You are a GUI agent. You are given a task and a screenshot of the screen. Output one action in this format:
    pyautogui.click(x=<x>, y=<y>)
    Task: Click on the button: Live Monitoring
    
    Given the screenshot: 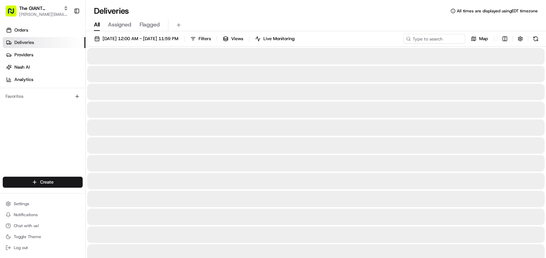 What is the action you would take?
    pyautogui.click(x=275, y=39)
    